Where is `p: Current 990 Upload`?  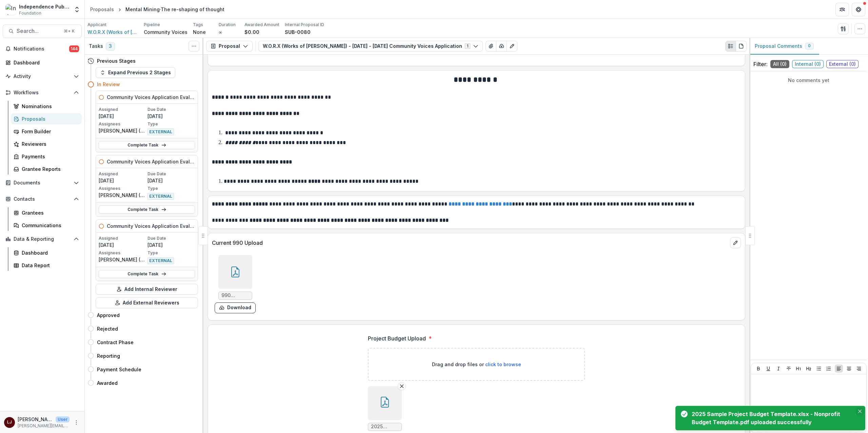 p: Current 990 Upload is located at coordinates (469, 243).